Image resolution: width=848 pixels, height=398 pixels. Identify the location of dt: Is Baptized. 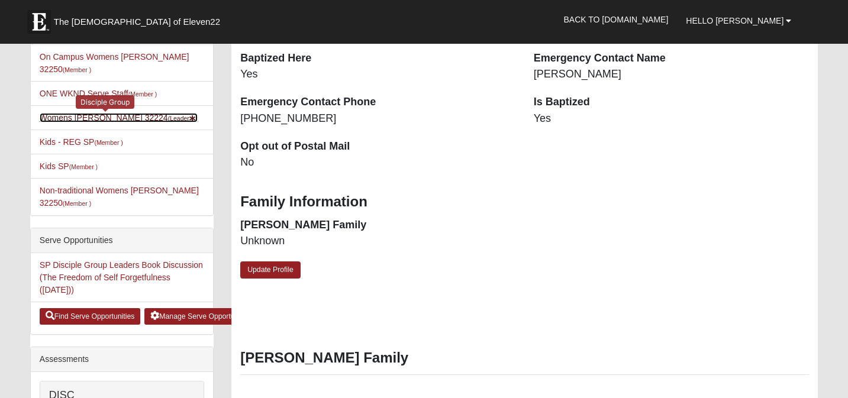
(672, 102).